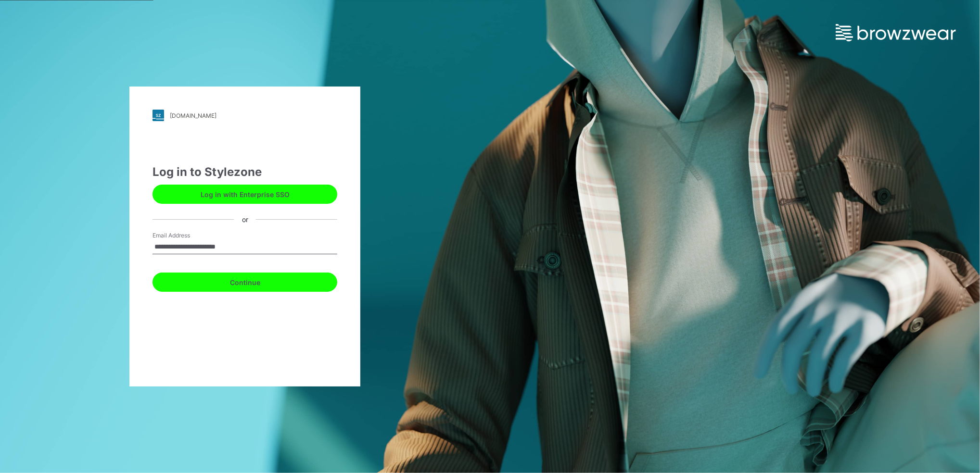  I want to click on label: Email Address, so click(186, 236).